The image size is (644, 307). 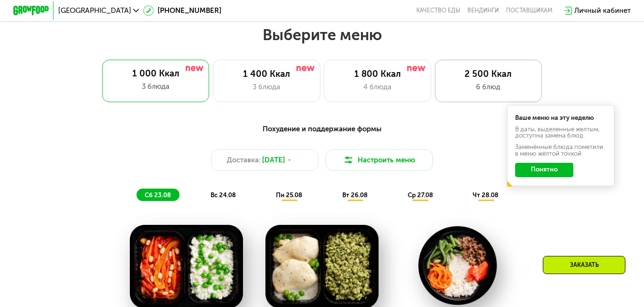 I want to click on div: поставщикам, so click(x=529, y=10).